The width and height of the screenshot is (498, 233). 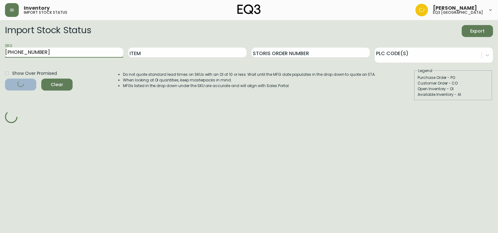 I want to click on li: When looking at OI quantities, keep masterpacks in mind., so click(x=250, y=80).